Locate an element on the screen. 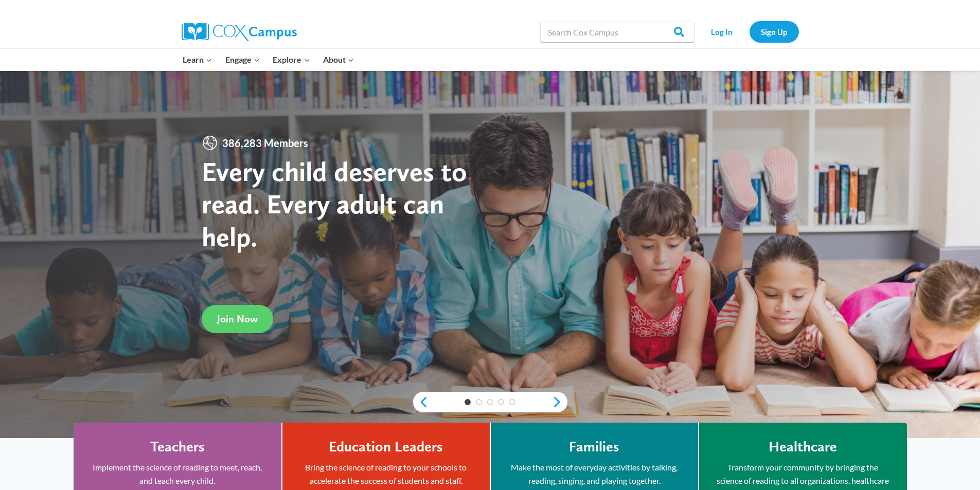 This screenshot has height=490, width=980. h4: Teachers is located at coordinates (177, 447).